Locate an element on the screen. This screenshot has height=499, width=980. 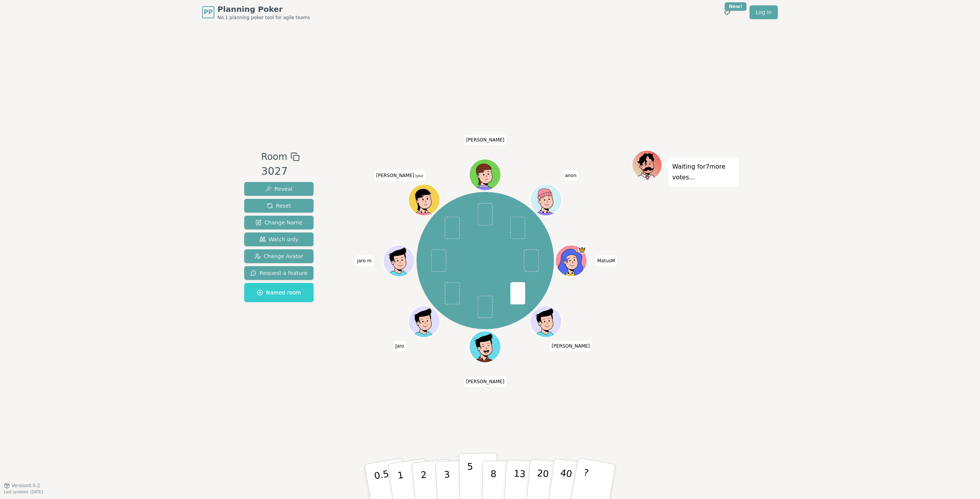
span: Change Avatar is located at coordinates (279, 257).